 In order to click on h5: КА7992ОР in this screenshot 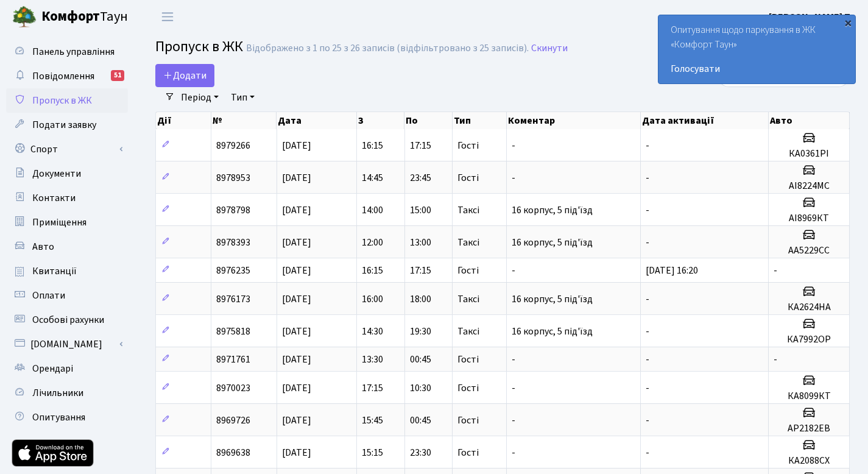, I will do `click(809, 339)`.